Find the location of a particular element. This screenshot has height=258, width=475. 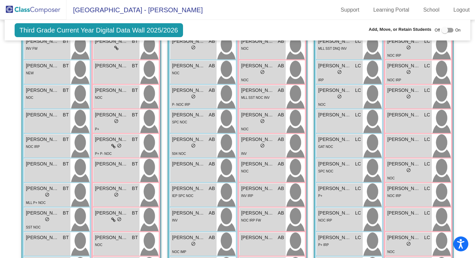

span: INV is located at coordinates (175, 221).